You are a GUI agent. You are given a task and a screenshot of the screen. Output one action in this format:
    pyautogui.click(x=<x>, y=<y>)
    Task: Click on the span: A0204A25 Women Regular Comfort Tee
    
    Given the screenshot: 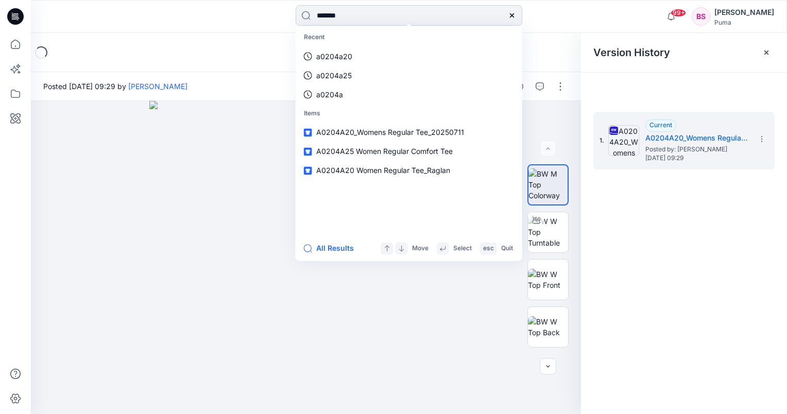 What is the action you would take?
    pyautogui.click(x=384, y=151)
    